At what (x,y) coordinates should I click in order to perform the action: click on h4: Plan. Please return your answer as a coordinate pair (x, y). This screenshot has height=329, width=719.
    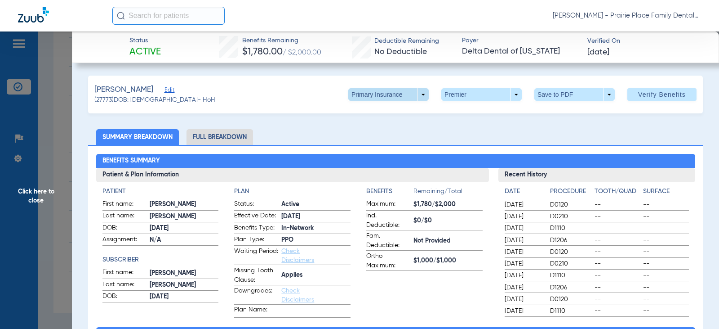
    Looking at the image, I should click on (292, 191).